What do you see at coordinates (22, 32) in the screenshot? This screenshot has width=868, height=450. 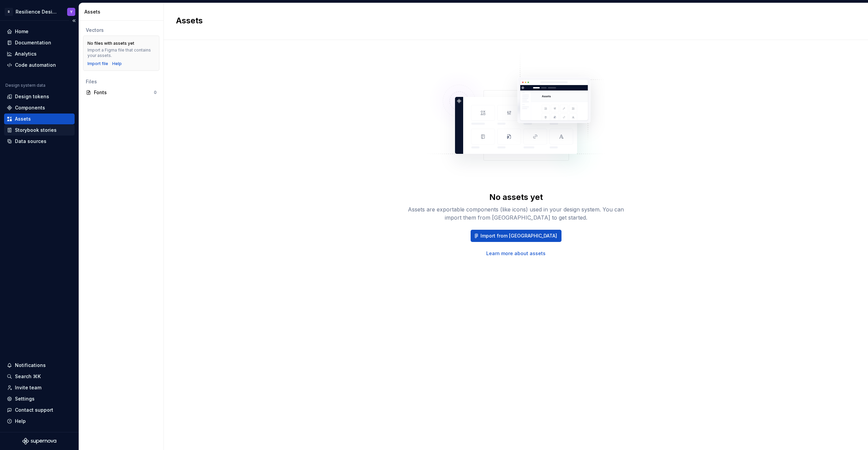 I see `div: Home` at bounding box center [22, 32].